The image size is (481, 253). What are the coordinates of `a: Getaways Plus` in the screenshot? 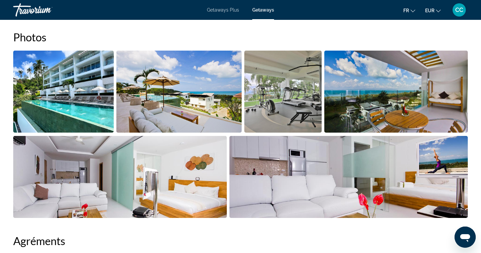 It's located at (223, 10).